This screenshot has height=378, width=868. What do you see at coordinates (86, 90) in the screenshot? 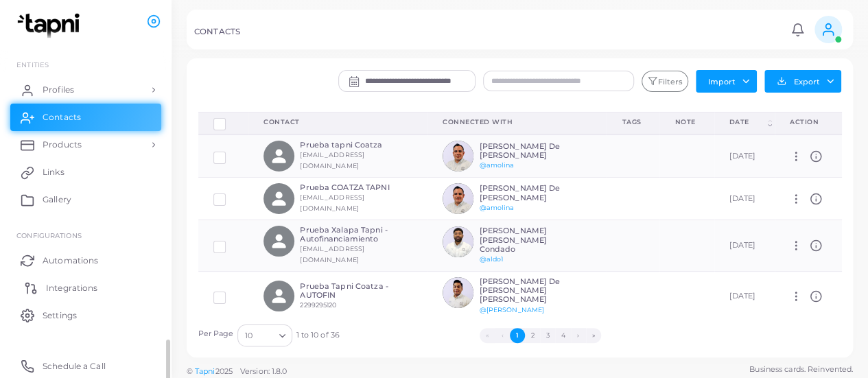
I see `a: Profiles` at bounding box center [86, 90].